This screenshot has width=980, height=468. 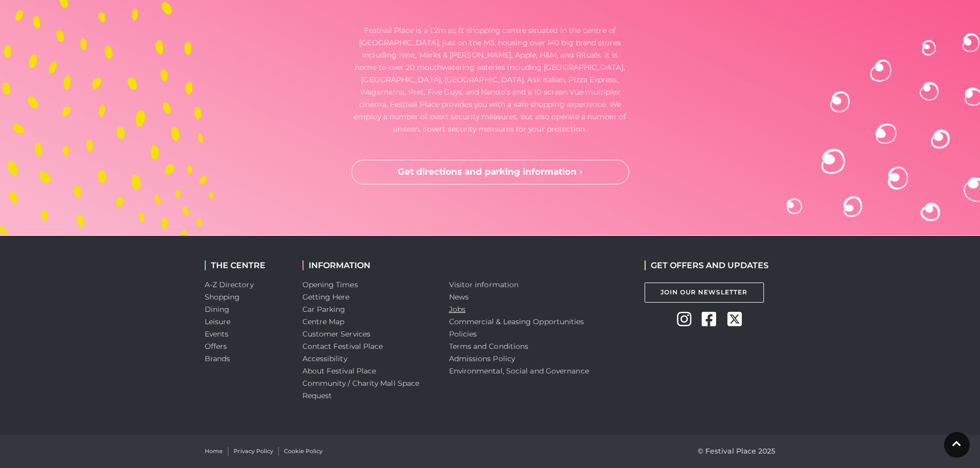 I want to click on a: Customer Services, so click(x=337, y=334).